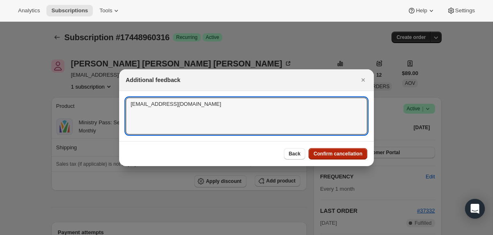 The image size is (493, 235). I want to click on span: Settings, so click(465, 11).